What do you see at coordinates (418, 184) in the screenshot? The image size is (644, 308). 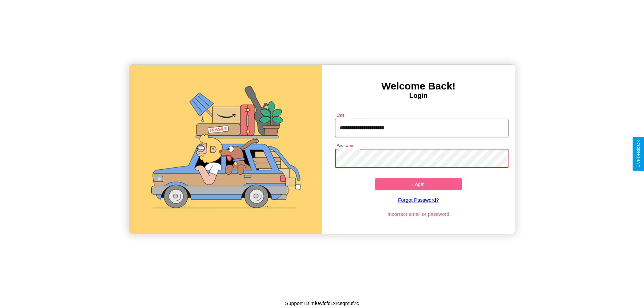 I see `button: Login` at bounding box center [418, 184].